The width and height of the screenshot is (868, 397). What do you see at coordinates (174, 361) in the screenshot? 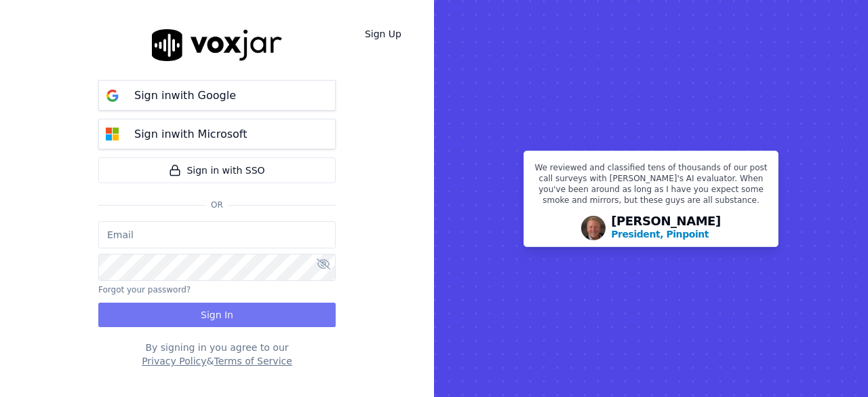
I see `button: Privacy Policy` at bounding box center [174, 361].